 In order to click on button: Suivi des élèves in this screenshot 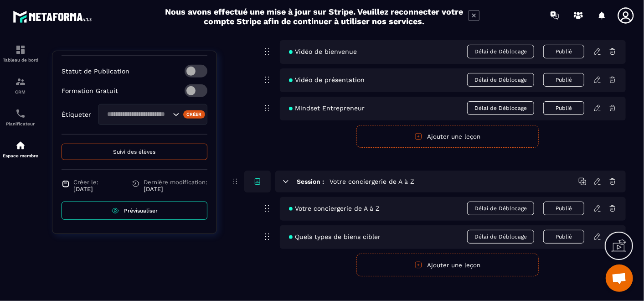, I will do `click(135, 152)`.